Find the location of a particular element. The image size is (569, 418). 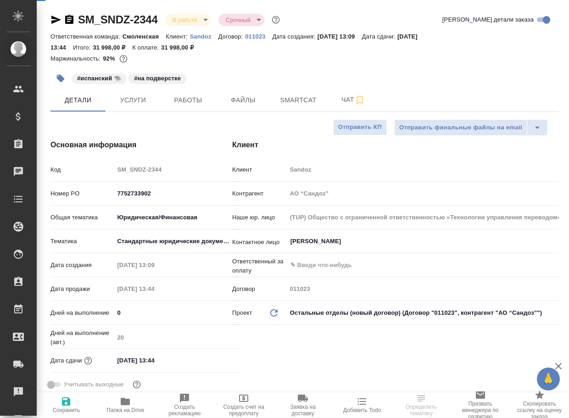

button: В работе is located at coordinates (185, 20).